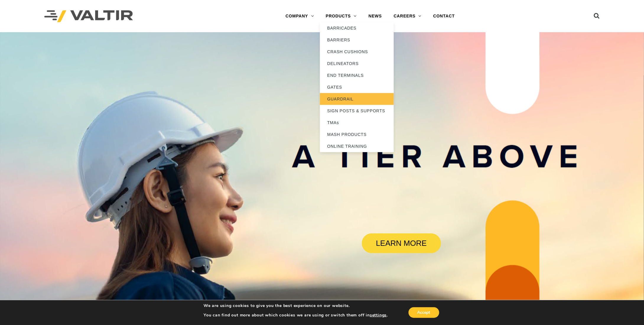 The width and height of the screenshot is (644, 325). Describe the element at coordinates (296, 306) in the screenshot. I see `p: We are using cookies to give you the best experience on our website.` at that location.